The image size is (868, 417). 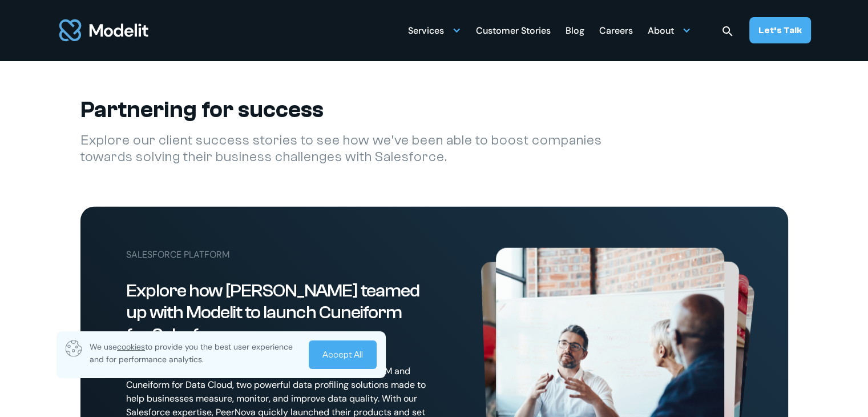 What do you see at coordinates (616, 31) in the screenshot?
I see `div: Careers` at bounding box center [616, 31].